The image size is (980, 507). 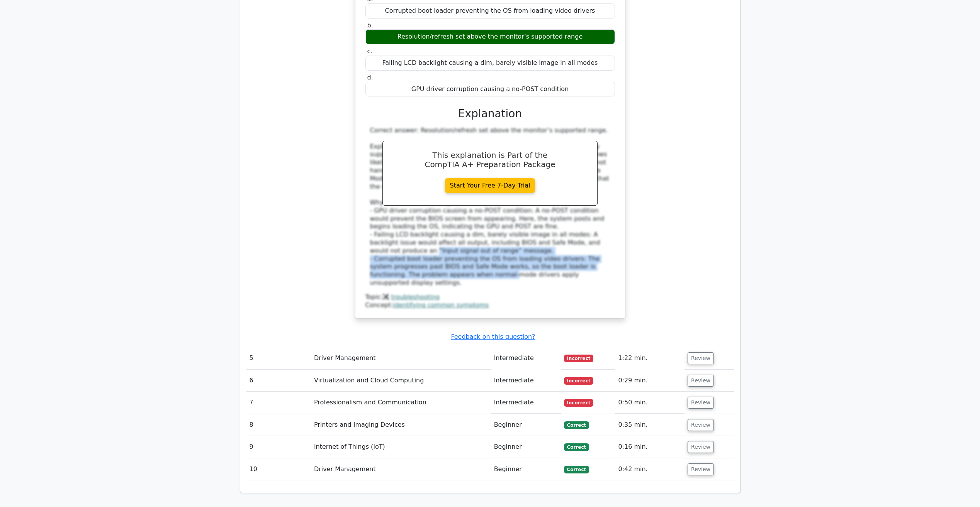 What do you see at coordinates (490, 37) in the screenshot?
I see `div: Resolution/refresh set above the monitor’s supported range` at bounding box center [490, 37].